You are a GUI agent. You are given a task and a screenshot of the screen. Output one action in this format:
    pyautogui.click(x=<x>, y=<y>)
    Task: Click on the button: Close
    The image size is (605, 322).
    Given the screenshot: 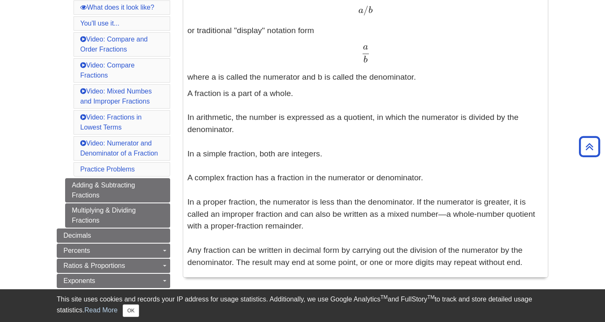 What is the action you would take?
    pyautogui.click(x=131, y=311)
    